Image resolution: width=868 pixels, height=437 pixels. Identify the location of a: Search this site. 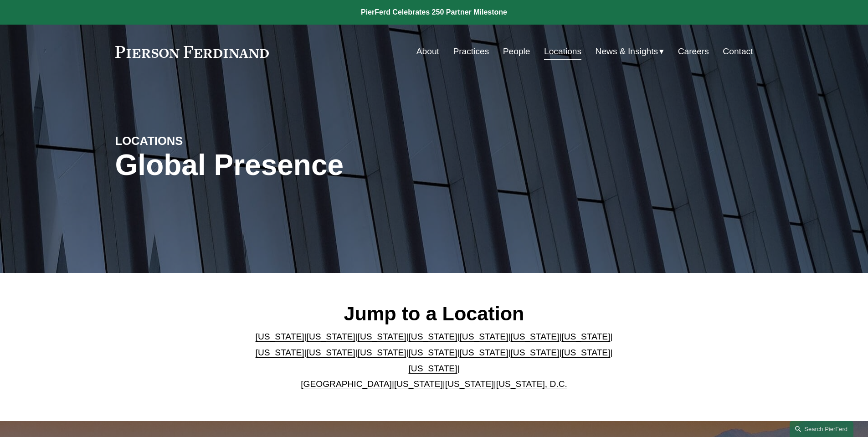
(822, 429).